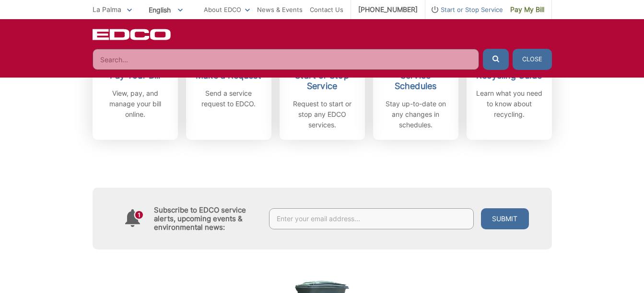 The image size is (644, 293). I want to click on span: Pay My Bill, so click(527, 9).